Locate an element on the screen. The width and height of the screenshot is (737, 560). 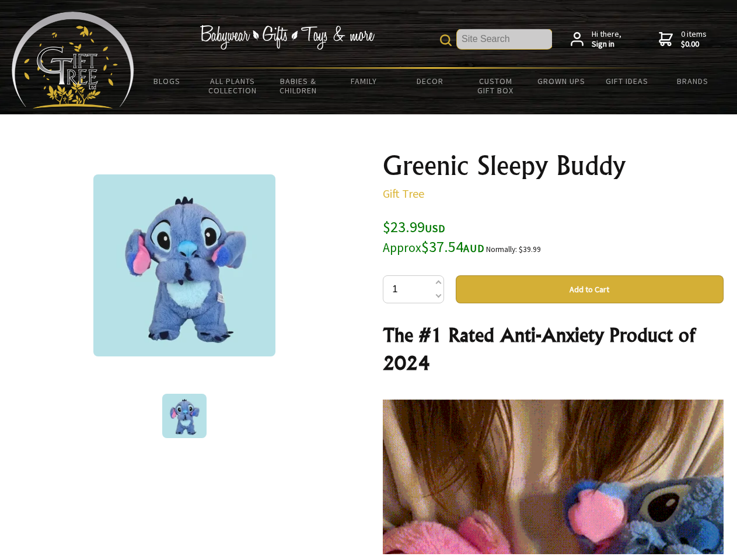
button: Add to Cart is located at coordinates (590, 289).